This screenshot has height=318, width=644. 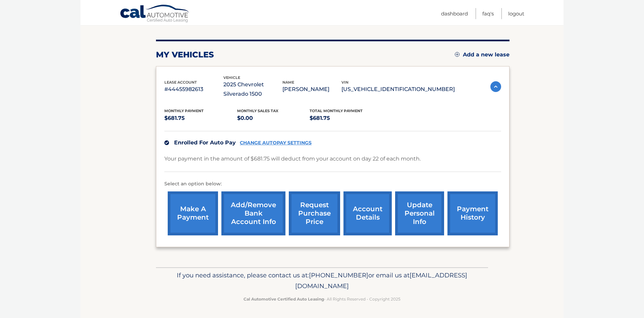 What do you see at coordinates (253, 213) in the screenshot?
I see `a: Add/Remove bank account info` at bounding box center [253, 213].